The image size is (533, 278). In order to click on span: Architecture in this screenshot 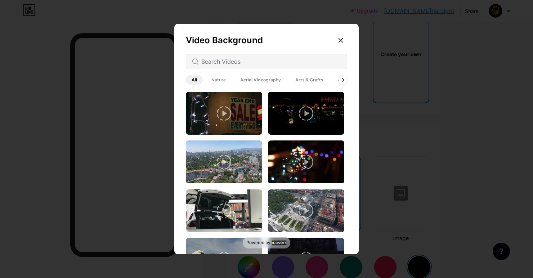, I will do `click(351, 80)`.